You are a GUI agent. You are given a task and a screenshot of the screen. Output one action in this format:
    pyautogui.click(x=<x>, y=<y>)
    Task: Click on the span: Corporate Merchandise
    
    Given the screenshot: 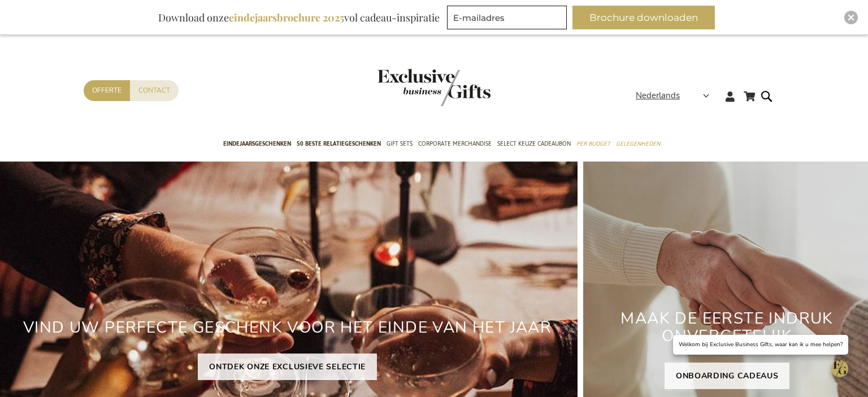 What is the action you would take?
    pyautogui.click(x=455, y=144)
    